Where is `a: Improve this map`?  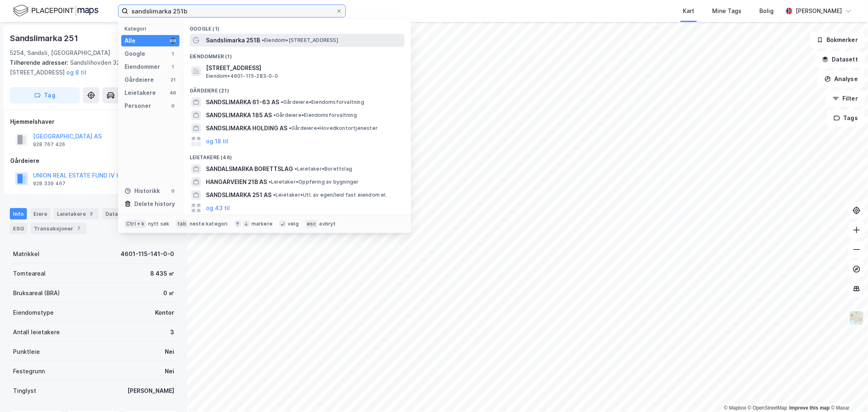
a: Improve this map is located at coordinates (810, 408).